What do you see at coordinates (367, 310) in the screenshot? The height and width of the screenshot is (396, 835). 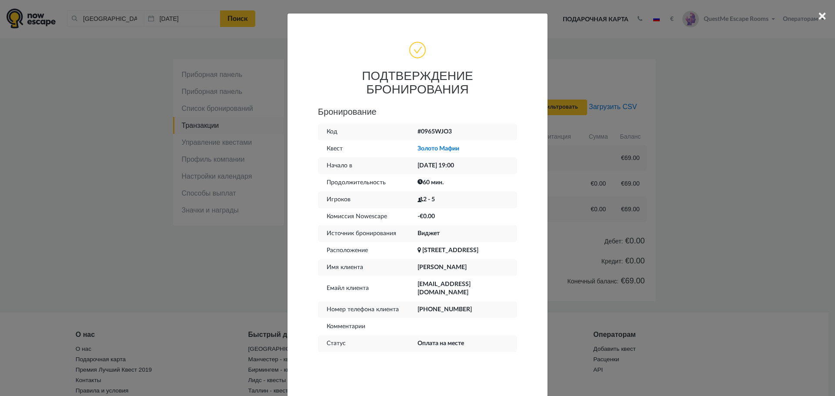 I see `td: Номер телефона клиента` at bounding box center [367, 310].